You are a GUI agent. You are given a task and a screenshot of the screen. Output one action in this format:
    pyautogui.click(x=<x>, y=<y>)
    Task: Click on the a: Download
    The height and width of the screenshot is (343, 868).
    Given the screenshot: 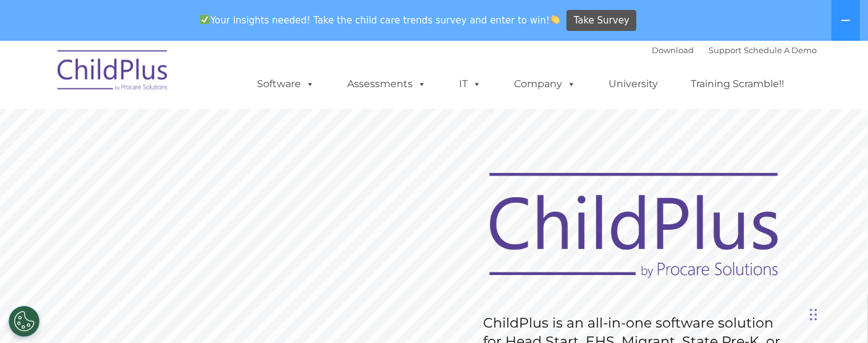 What is the action you would take?
    pyautogui.click(x=673, y=50)
    